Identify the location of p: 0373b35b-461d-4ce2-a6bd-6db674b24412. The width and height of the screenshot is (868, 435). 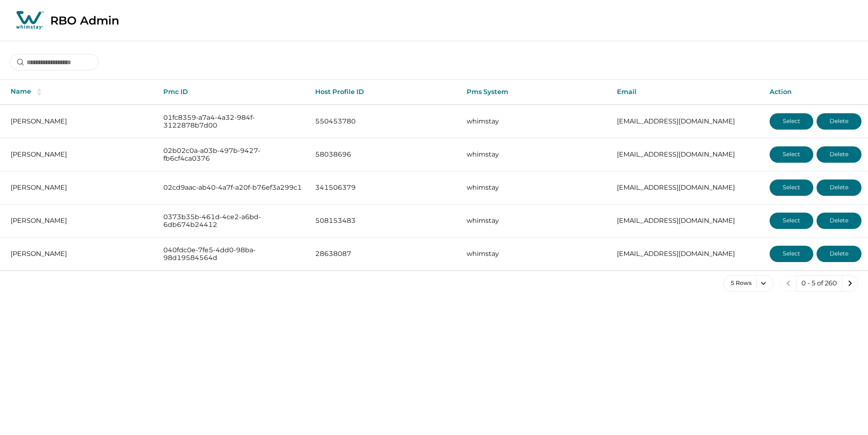
(232, 220).